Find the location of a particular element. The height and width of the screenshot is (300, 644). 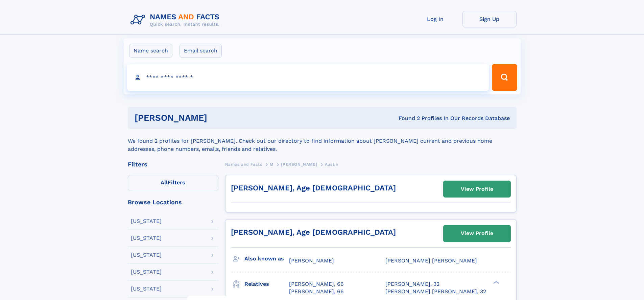

div: Browse Locations is located at coordinates (173, 202).